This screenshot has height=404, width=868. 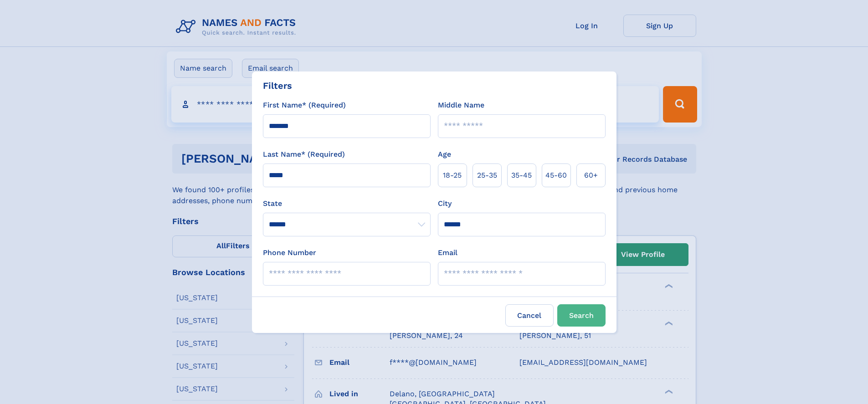 I want to click on label: Email, so click(x=447, y=253).